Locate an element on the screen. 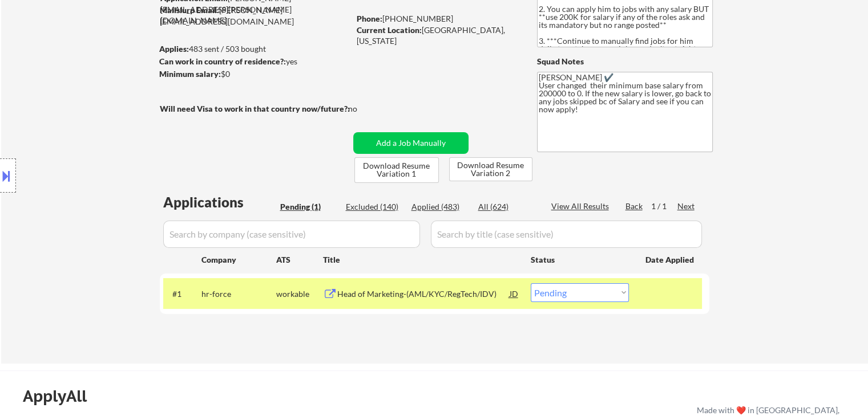  div: no is located at coordinates (364, 109).